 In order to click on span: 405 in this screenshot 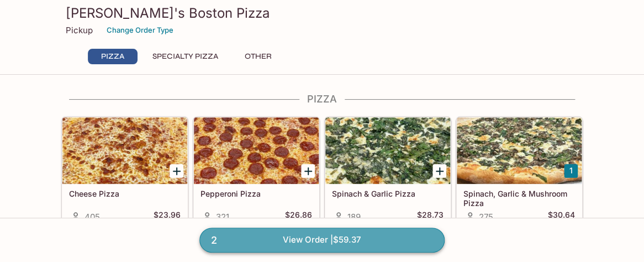, I will do `click(92, 217)`.